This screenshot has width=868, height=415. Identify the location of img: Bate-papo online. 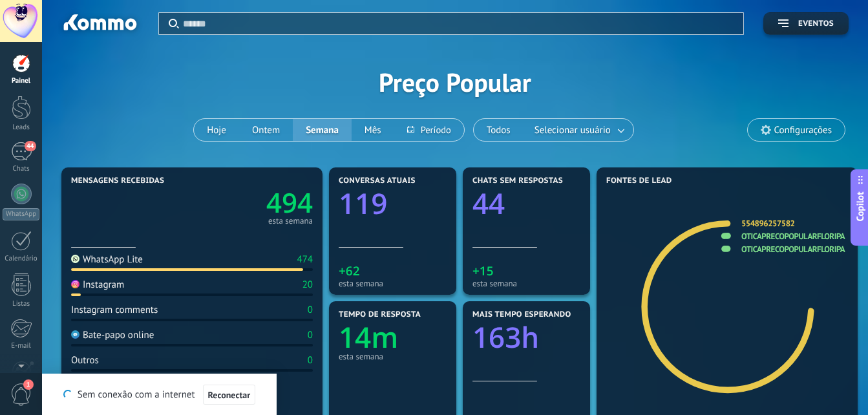
(75, 334).